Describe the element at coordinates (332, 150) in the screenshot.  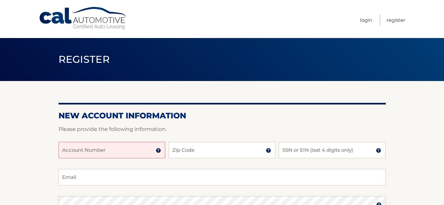
I see `input: SSN or EIN (last 4 digits only)` at that location.